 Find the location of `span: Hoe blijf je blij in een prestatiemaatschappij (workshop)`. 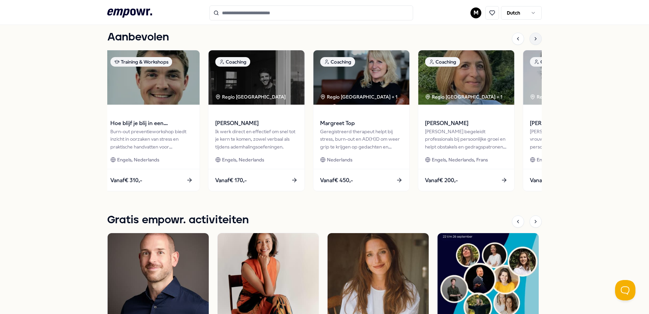

span: Hoe blijf je blij in een prestatiemaatschappij (workshop) is located at coordinates (152, 123).